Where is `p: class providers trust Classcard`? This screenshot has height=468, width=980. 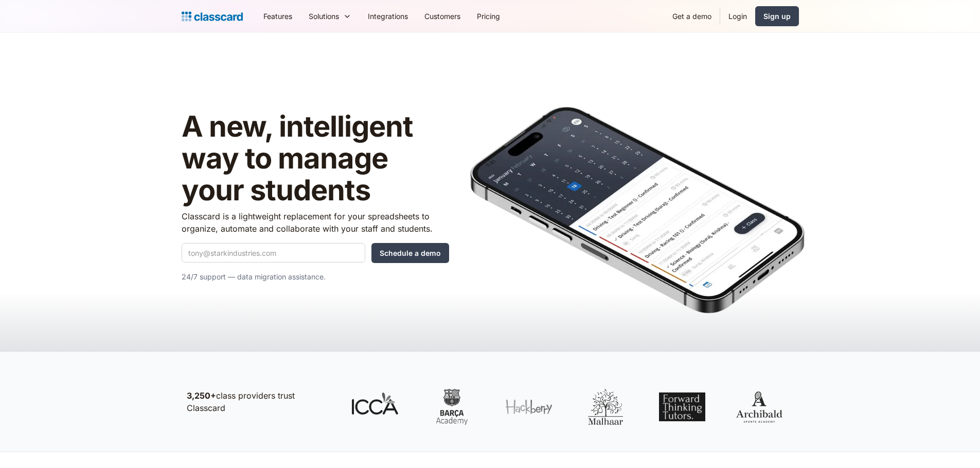 p: class providers trust Classcard is located at coordinates (259, 402).